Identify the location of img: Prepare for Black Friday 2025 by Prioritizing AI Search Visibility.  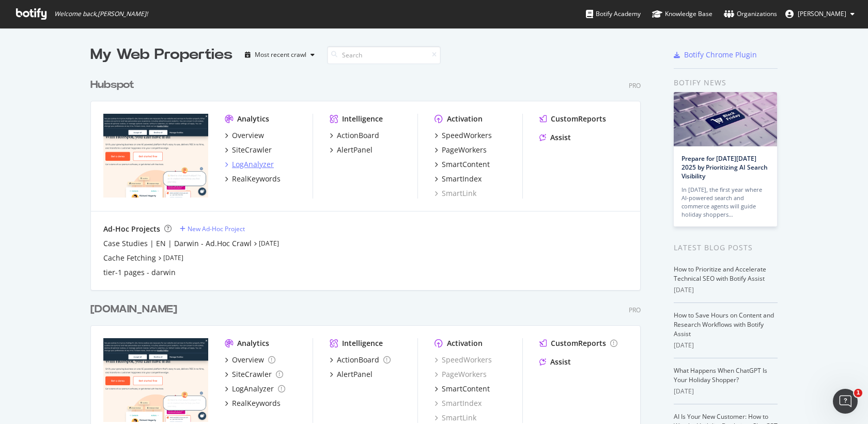
(726, 119).